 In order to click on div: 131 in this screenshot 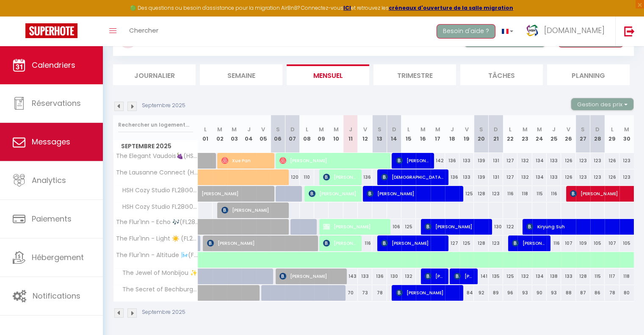, I will do `click(496, 161)`.